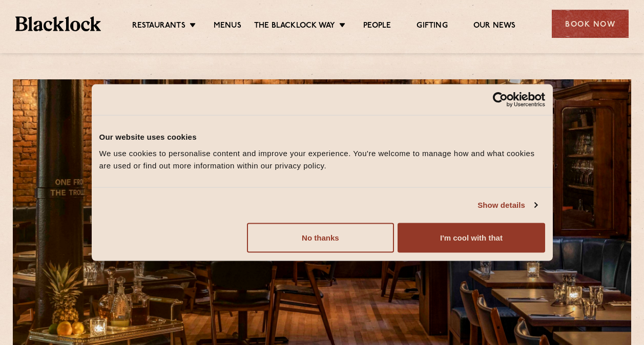 This screenshot has height=345, width=644. What do you see at coordinates (320, 238) in the screenshot?
I see `button: No thanks` at bounding box center [320, 238].